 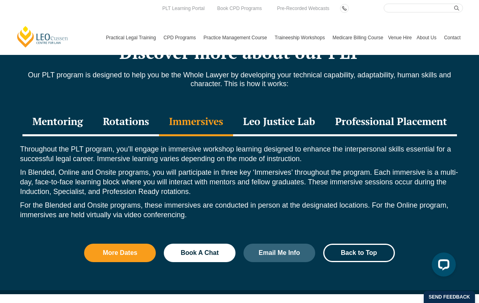 I want to click on a: More Dates, so click(x=120, y=253).